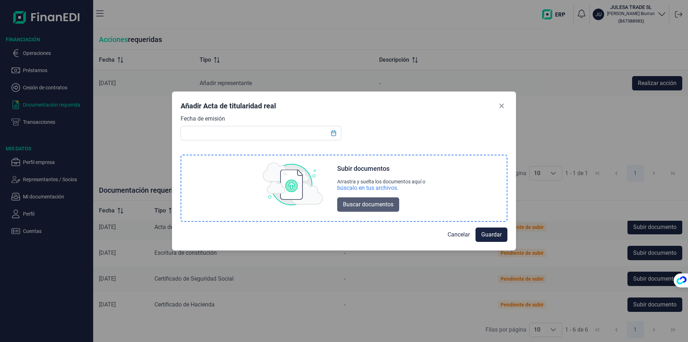  Describe the element at coordinates (228, 106) in the screenshot. I see `div: Añadir Acta de titularidad real` at that location.